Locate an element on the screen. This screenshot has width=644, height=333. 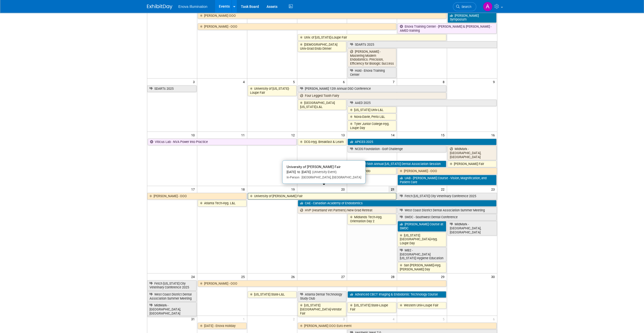
img: Abby Nelson is located at coordinates (488, 7).